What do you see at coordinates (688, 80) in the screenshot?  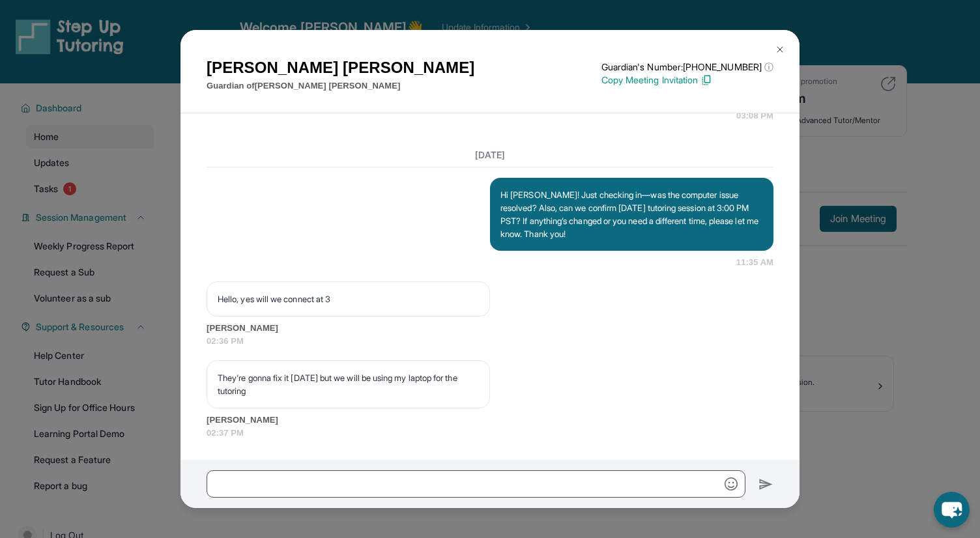 I see `p: Copy Meeting Invitation` at bounding box center [688, 80].